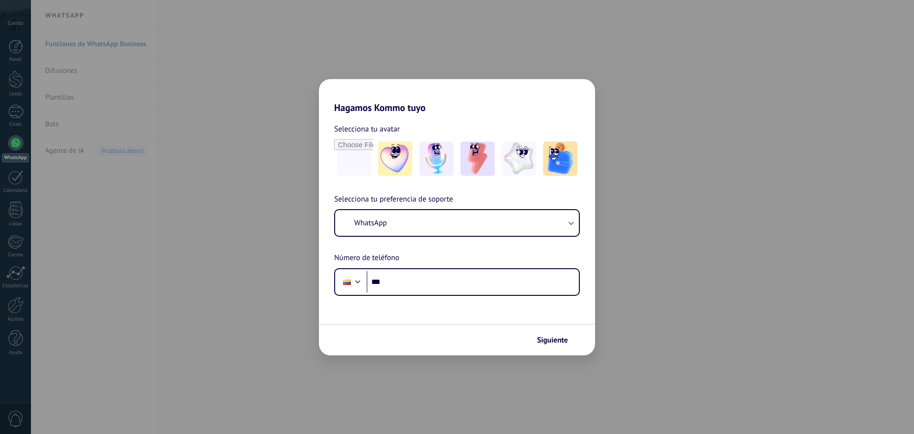  What do you see at coordinates (437, 159) in the screenshot?
I see `img: -2.jpeg` at bounding box center [437, 159].